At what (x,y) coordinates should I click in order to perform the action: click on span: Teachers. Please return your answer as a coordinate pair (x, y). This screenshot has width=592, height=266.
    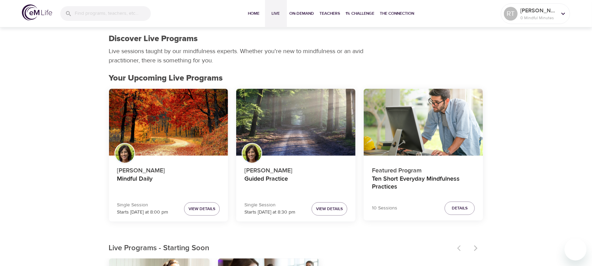
    Looking at the image, I should click on (330, 13).